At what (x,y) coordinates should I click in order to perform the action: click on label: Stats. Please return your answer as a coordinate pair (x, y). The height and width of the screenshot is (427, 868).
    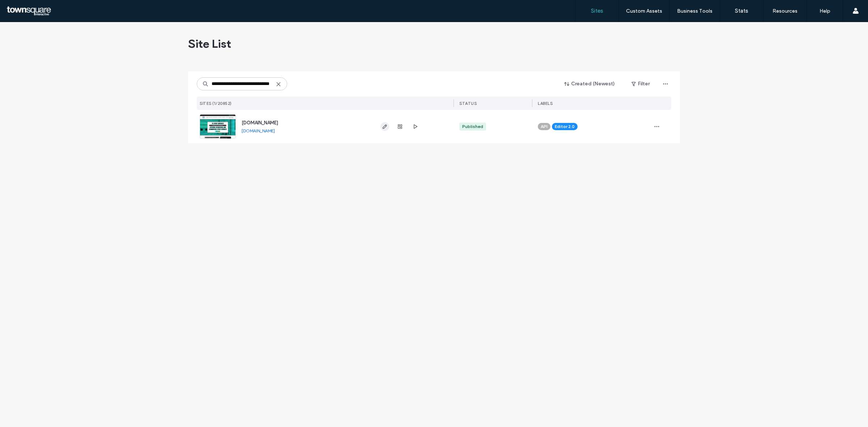
    Looking at the image, I should click on (741, 11).